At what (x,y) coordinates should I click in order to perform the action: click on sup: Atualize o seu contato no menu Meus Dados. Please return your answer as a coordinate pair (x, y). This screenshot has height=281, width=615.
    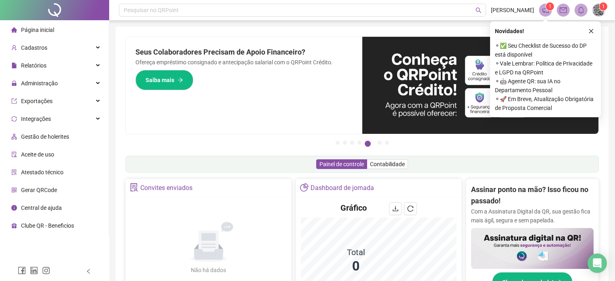
    Looking at the image, I should click on (603, 6).